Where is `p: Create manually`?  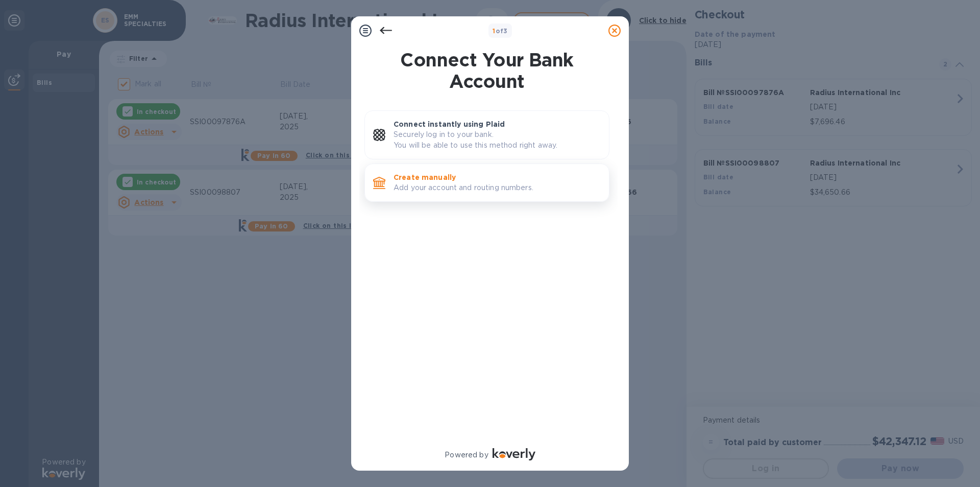
p: Create manually is located at coordinates (497, 177).